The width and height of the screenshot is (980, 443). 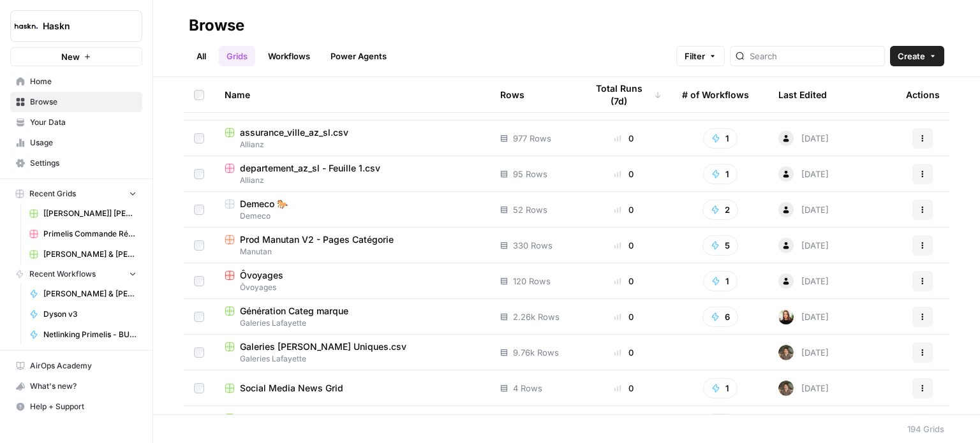 What do you see at coordinates (721, 246) in the screenshot?
I see `button: 5` at bounding box center [721, 246].